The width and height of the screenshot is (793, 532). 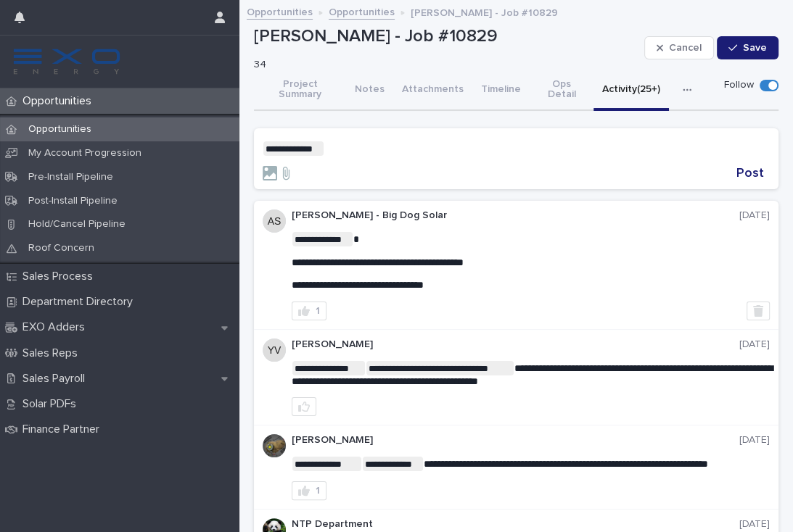 I want to click on p: Hold/Cancel Pipeline, so click(x=77, y=225).